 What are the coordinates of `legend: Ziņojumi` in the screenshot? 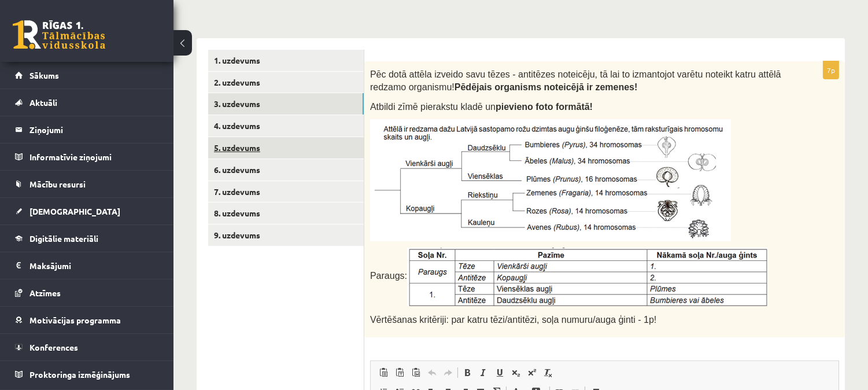 It's located at (94, 129).